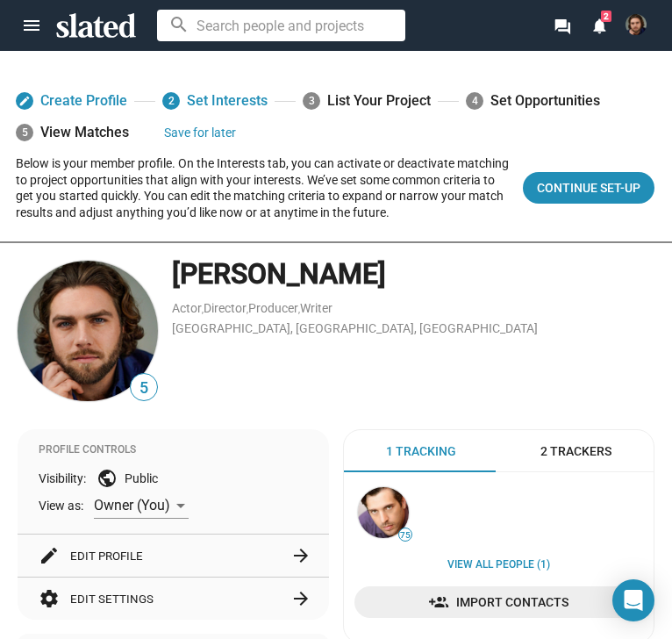  I want to click on a: Actor, so click(187, 308).